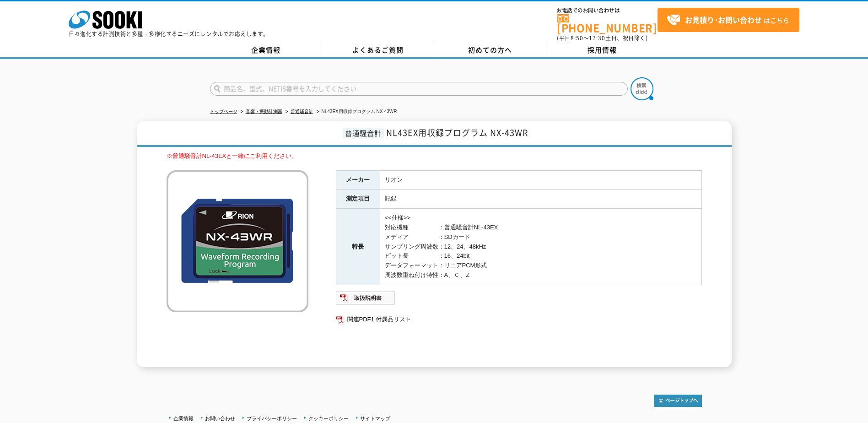  Describe the element at coordinates (728, 20) in the screenshot. I see `span: はこちら` at that location.